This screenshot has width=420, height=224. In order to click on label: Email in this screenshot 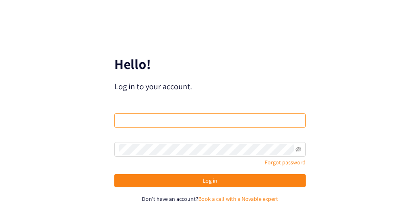, I will do `click(121, 109)`.